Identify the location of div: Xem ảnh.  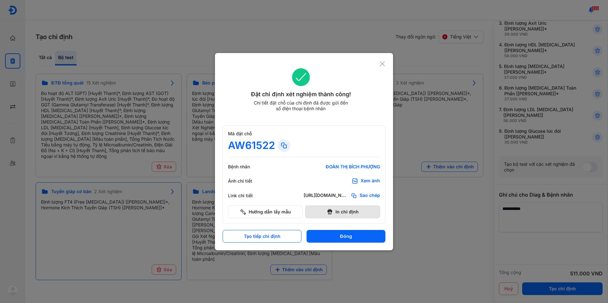
(370, 181).